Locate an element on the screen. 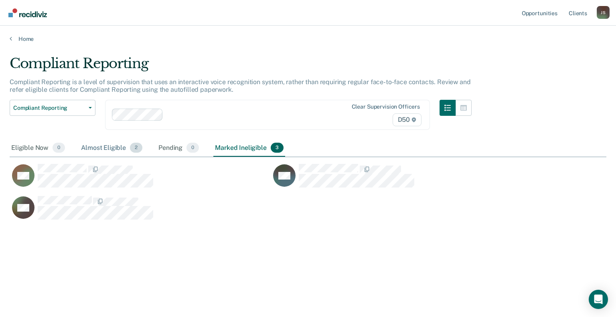 This screenshot has height=317, width=616. span: D50 is located at coordinates (407, 120).